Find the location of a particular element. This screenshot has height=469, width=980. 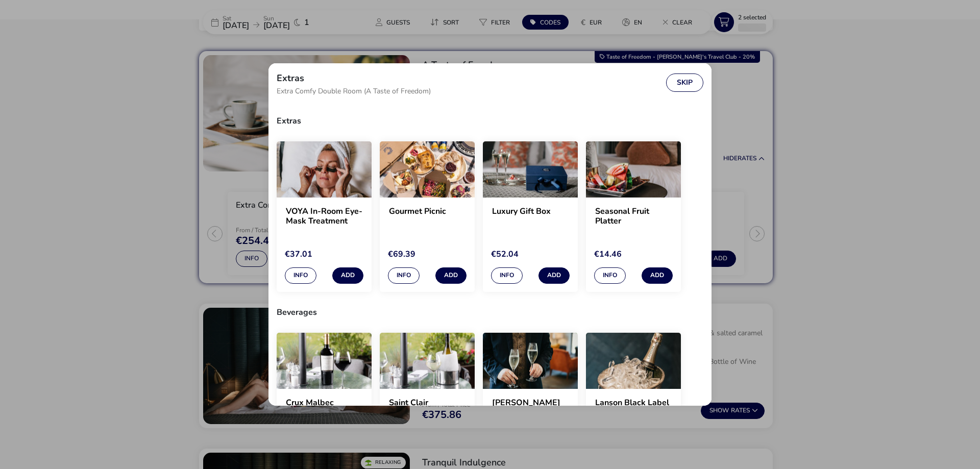

h2: Seasonal Fruit Platter is located at coordinates (633, 216).